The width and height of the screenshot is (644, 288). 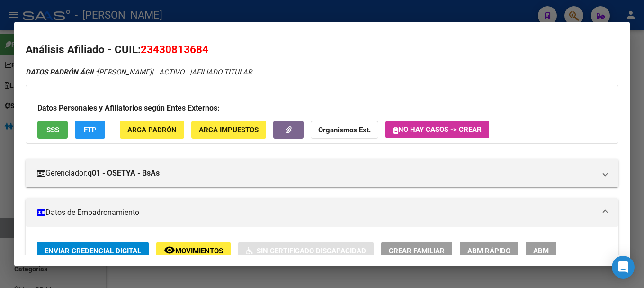 What do you see at coordinates (229, 130) in the screenshot?
I see `span: ARCA Impuestos` at bounding box center [229, 130].